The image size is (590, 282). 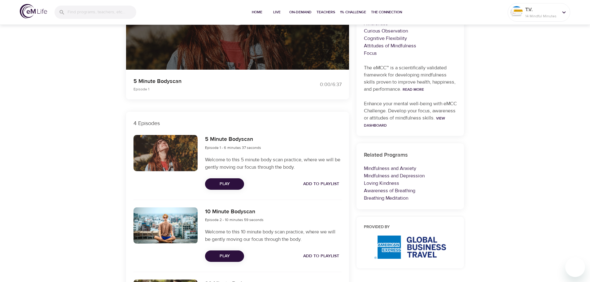 What do you see at coordinates (390, 191) in the screenshot?
I see `a: Awareness of Breathing` at bounding box center [390, 191].